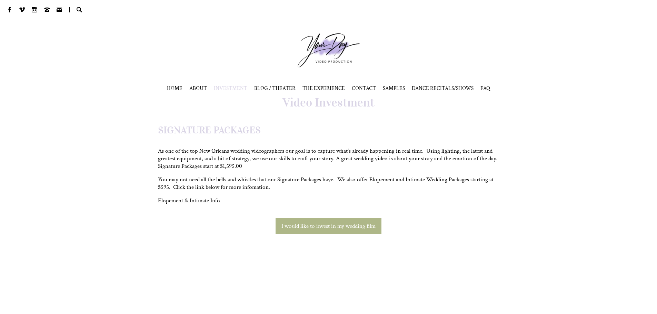  What do you see at coordinates (485, 88) in the screenshot?
I see `span: FAQ` at bounding box center [485, 88].